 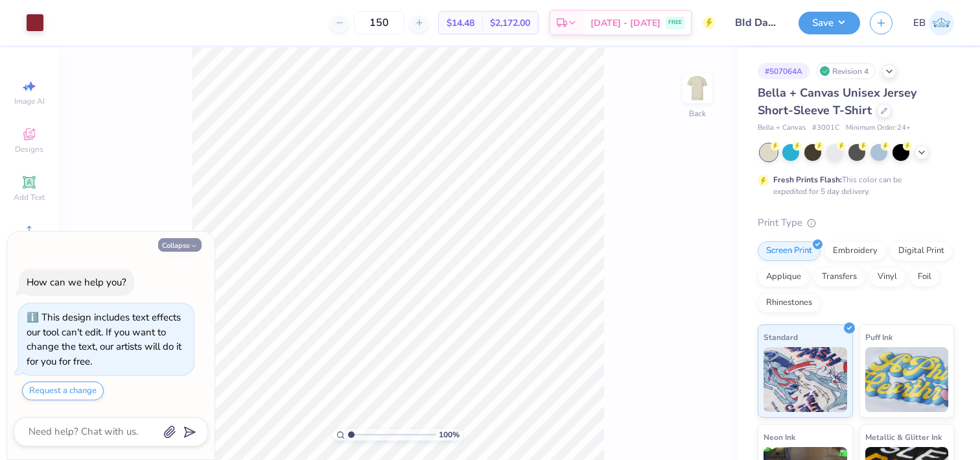 What do you see at coordinates (63, 390) in the screenshot?
I see `button: Request a change` at bounding box center [63, 390].